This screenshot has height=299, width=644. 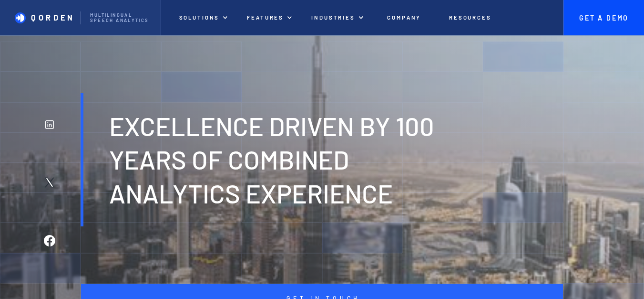 What do you see at coordinates (121, 18) in the screenshot?
I see `p: Multilingual Speech analytics` at bounding box center [121, 18].